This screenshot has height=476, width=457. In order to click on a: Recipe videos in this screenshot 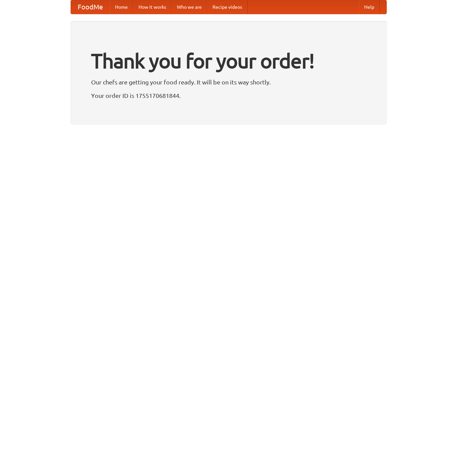, I will do `click(227, 7)`.